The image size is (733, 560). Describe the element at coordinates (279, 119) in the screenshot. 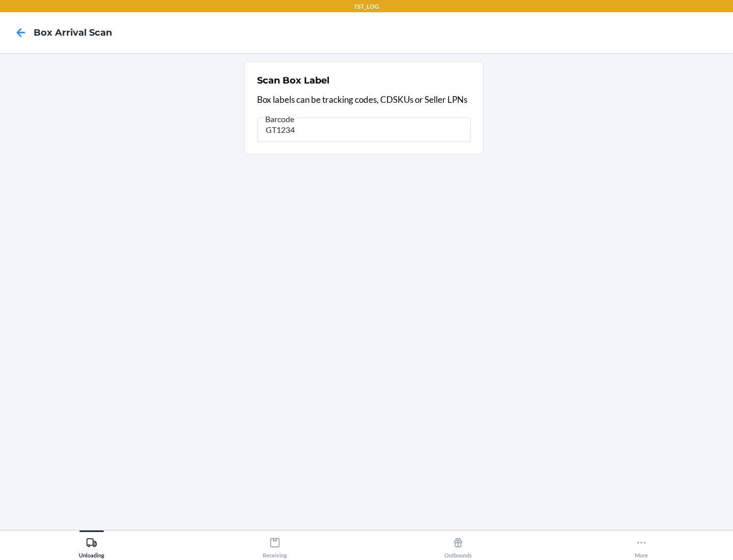

I see `span: Barcode` at that location.